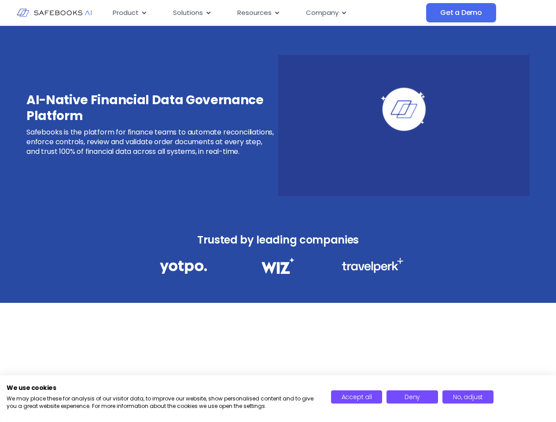  I want to click on img: Financial Data Governance 3, so click(372, 265).